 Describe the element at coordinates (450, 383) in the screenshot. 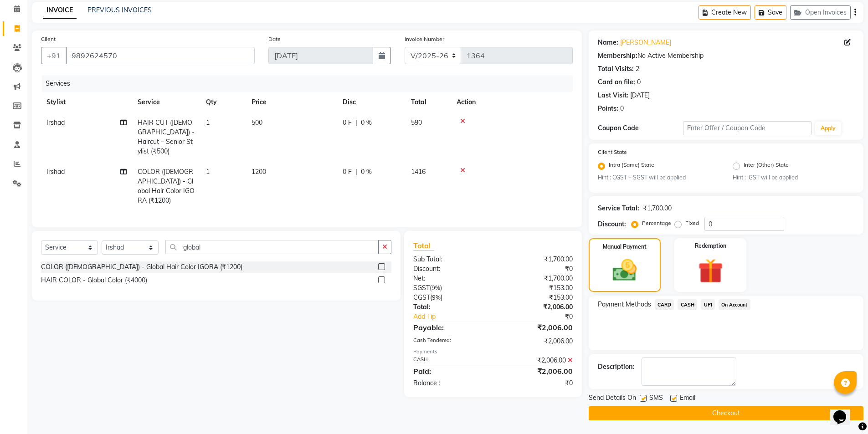

I see `div: Balance :` at that location.